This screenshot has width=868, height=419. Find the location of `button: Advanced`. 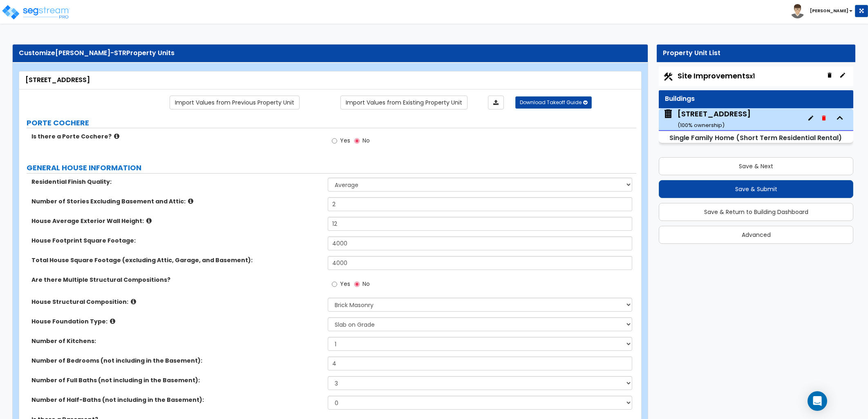

button: Advanced is located at coordinates (756, 235).